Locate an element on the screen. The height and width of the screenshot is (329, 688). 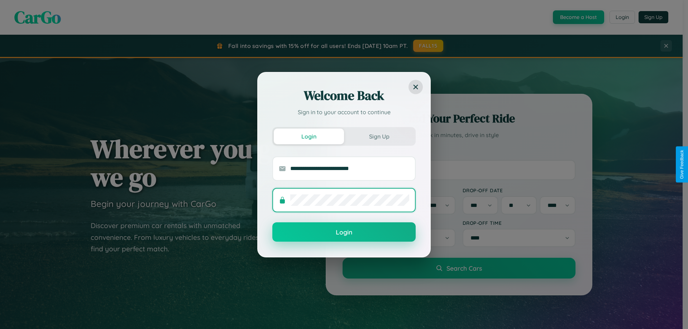
button: Sign Up is located at coordinates (379, 137).